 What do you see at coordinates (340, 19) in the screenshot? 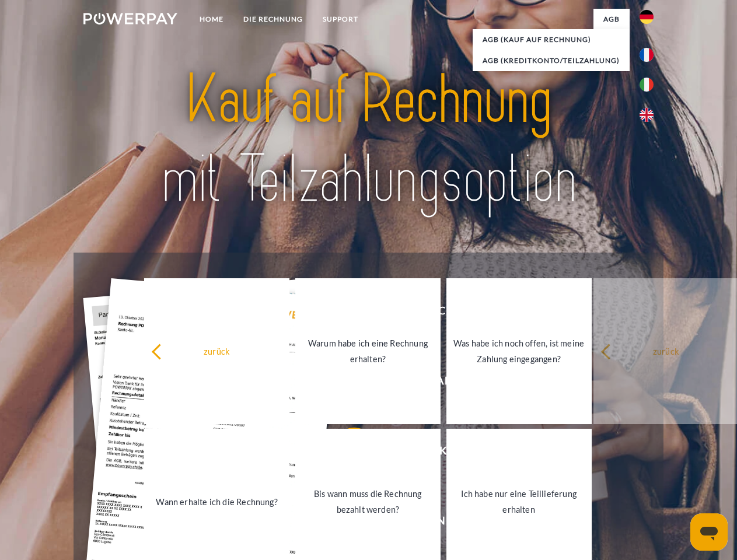
I see `a: SUPPORT` at bounding box center [340, 19].